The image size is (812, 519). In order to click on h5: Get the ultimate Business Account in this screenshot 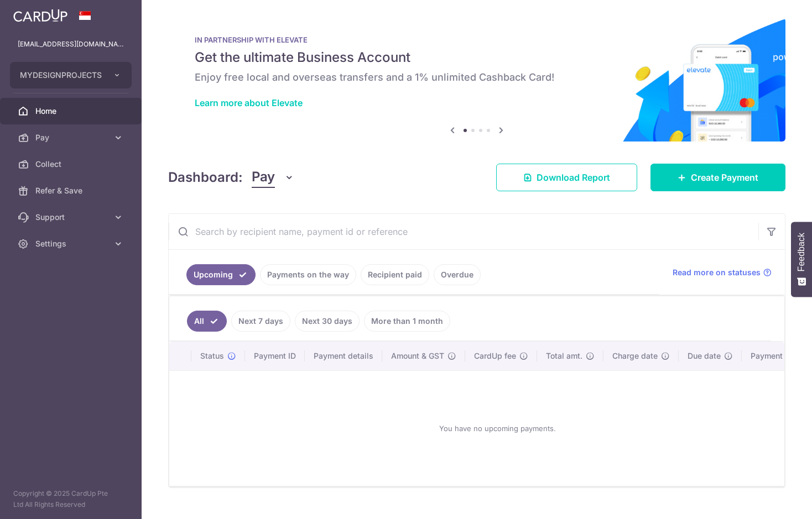, I will do `click(477, 57)`.